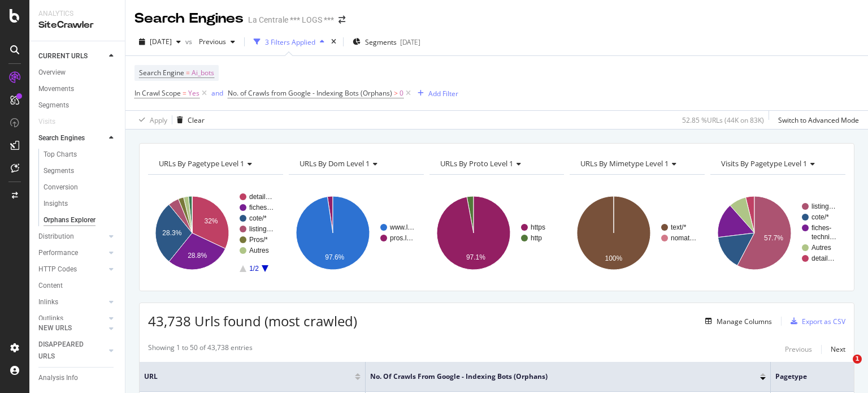 The image size is (868, 393). What do you see at coordinates (56, 236) in the screenshot?
I see `div: Distribution` at bounding box center [56, 236].